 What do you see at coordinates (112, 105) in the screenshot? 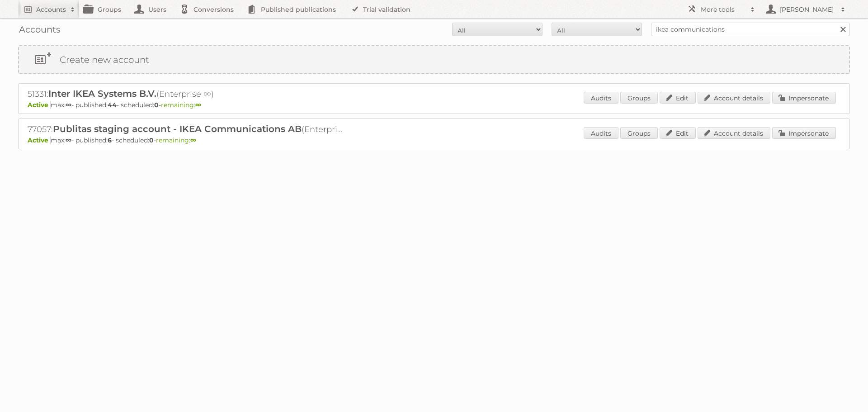
I see `strong: 44` at bounding box center [112, 105].